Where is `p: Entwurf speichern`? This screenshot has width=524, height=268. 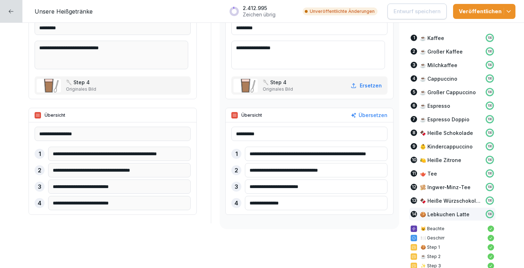 p: Entwurf speichern is located at coordinates (417, 11).